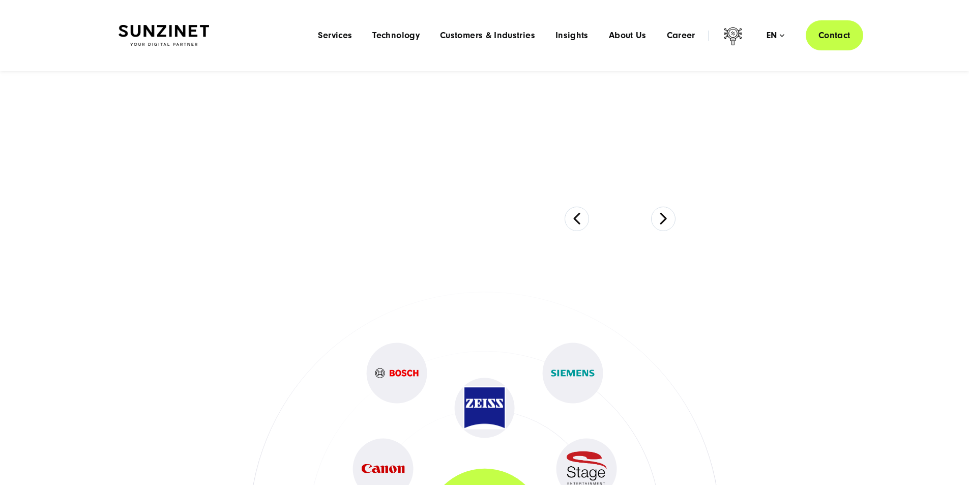  I want to click on img: SUNZINET Full Service Digital Agentur, so click(164, 36).